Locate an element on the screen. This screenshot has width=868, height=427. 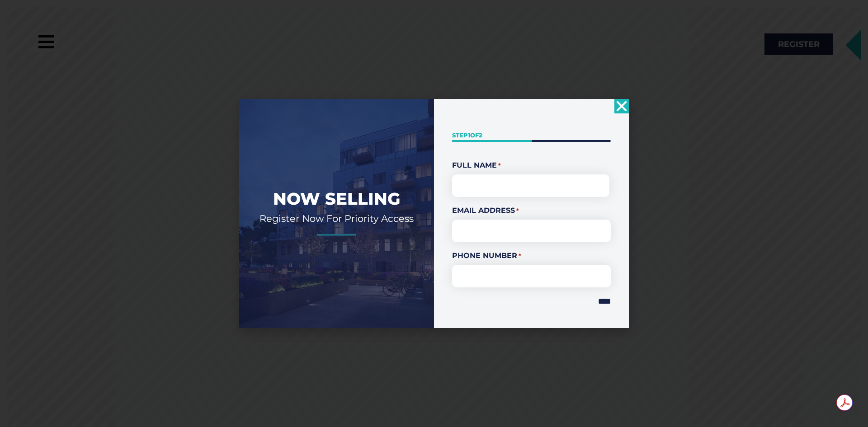
p: Step of is located at coordinates (531, 136).